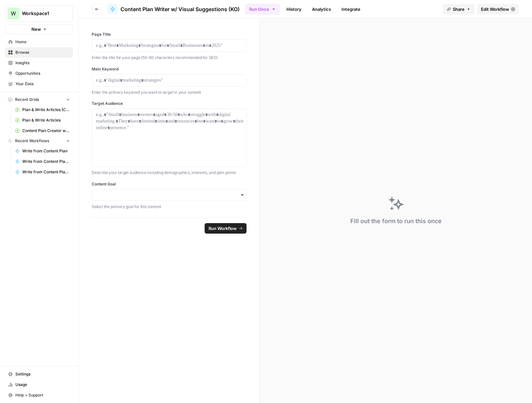 The image size is (532, 403). What do you see at coordinates (39, 84) in the screenshot?
I see `a: Your Data` at bounding box center [39, 84].